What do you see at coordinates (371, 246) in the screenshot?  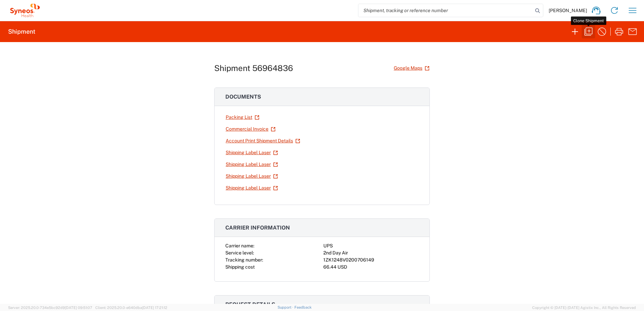 I see `div: UPS` at bounding box center [371, 246].